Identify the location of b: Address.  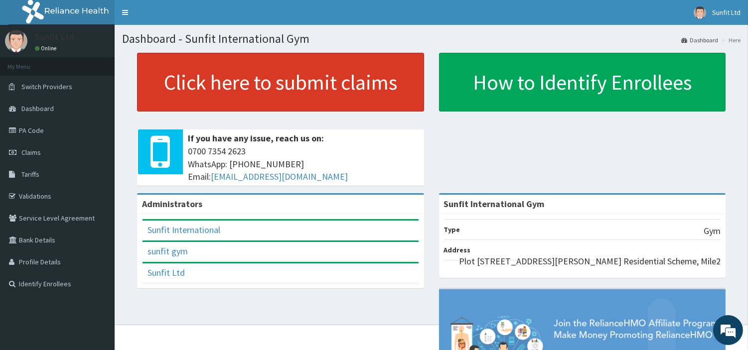
(458, 250).